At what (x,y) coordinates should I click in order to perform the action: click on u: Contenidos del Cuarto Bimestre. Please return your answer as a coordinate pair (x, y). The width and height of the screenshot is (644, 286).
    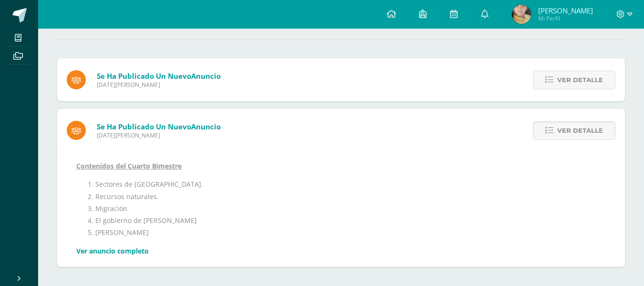
    Looking at the image, I should click on (129, 166).